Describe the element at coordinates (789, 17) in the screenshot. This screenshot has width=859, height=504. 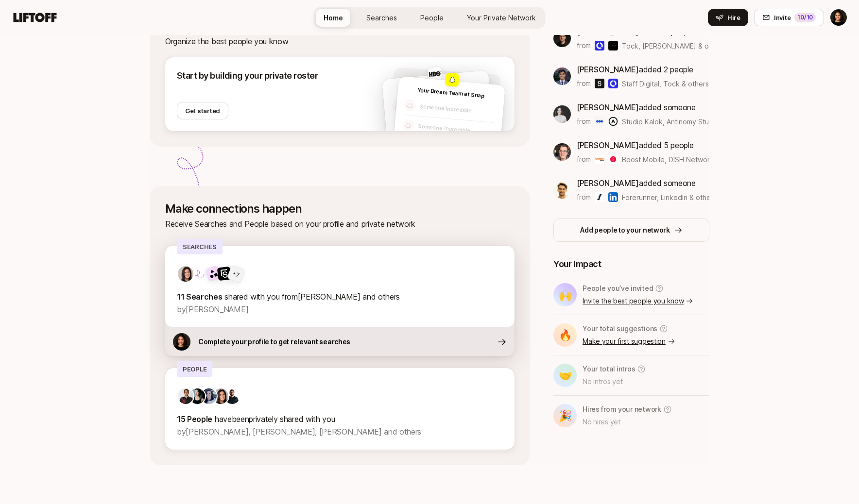
I see `button: Invite10/10` at that location.